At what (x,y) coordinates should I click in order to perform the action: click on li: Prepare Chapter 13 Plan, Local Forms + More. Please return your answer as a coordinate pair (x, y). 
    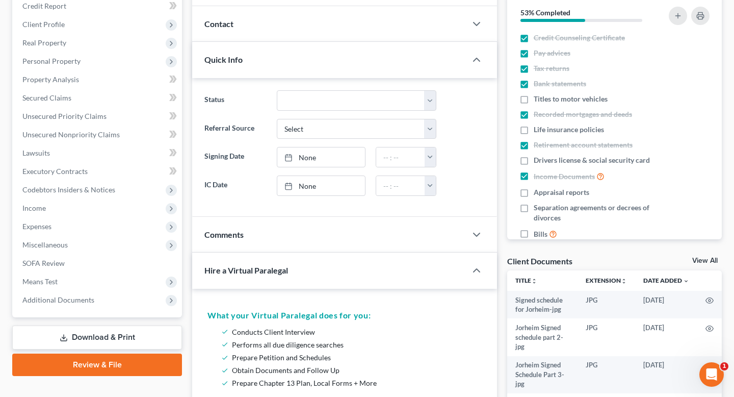
    Looking at the image, I should click on (355, 382).